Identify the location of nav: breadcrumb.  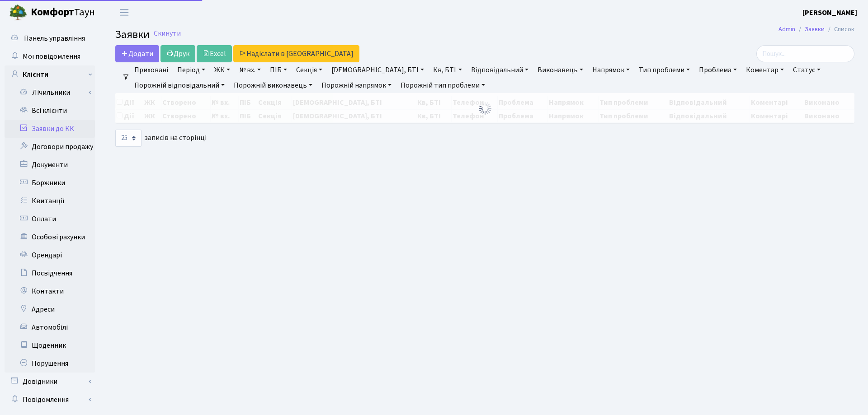
(816, 30).